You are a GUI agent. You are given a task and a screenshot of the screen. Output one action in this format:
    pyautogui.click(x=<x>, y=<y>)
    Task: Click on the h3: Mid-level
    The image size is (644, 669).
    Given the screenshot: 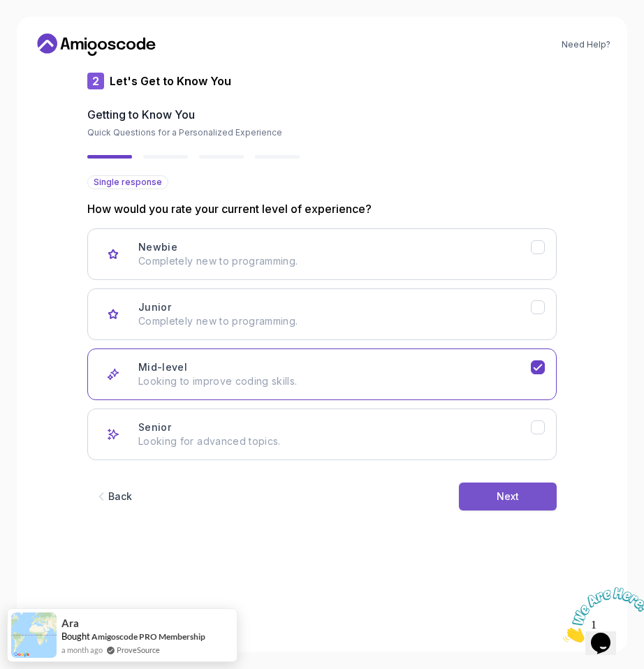 What is the action you would take?
    pyautogui.click(x=163, y=367)
    